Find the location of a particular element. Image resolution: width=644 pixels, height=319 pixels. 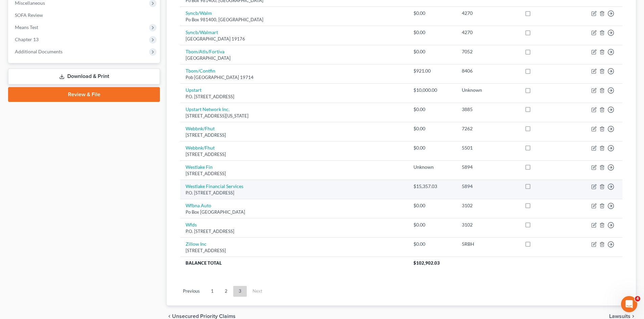

a: Westlake Fin is located at coordinates (199, 167).